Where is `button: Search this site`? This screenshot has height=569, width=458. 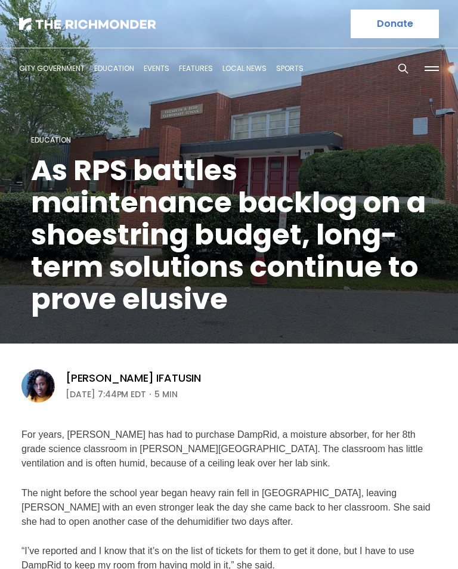 button: Search this site is located at coordinates (403, 69).